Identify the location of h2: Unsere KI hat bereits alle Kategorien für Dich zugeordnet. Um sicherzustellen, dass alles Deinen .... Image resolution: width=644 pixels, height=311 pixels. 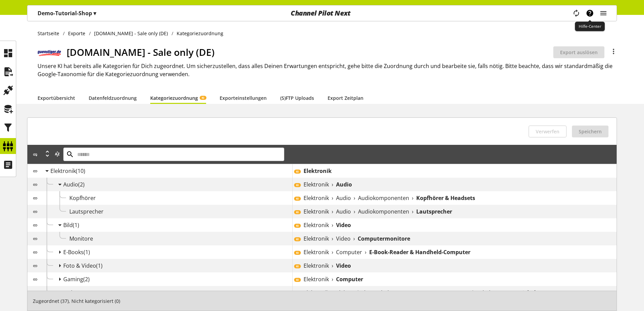
(327, 70).